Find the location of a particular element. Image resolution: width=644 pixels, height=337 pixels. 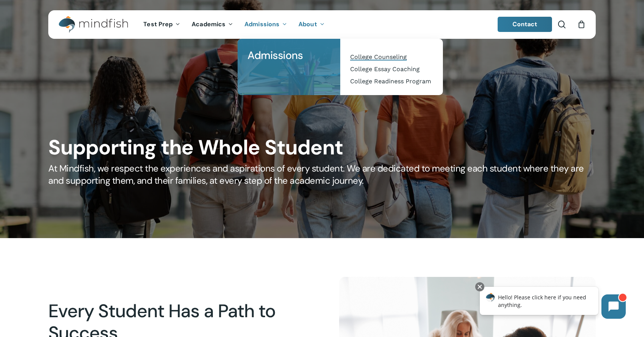

span: College Counseling is located at coordinates (378, 57).